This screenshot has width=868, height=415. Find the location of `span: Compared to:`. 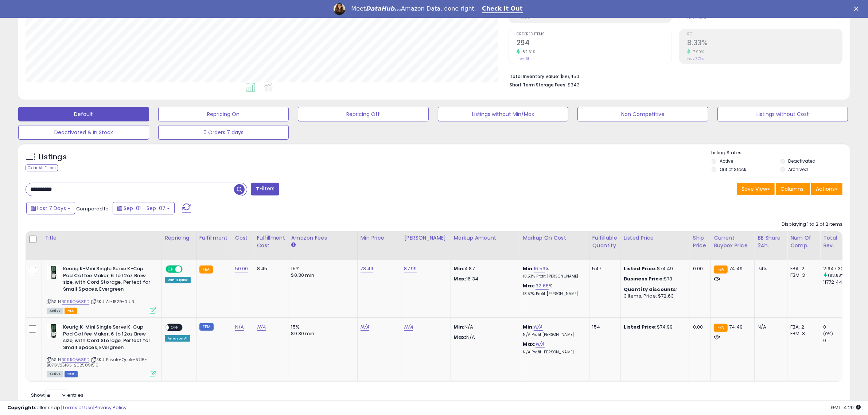

span: Compared to: is located at coordinates (93, 209).